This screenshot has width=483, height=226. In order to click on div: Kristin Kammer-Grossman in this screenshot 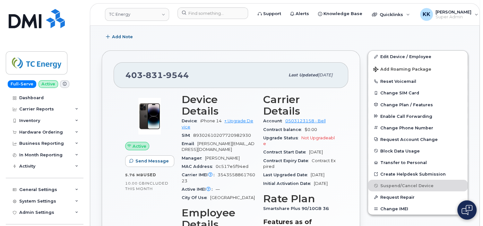, I will do `click(449, 14)`.